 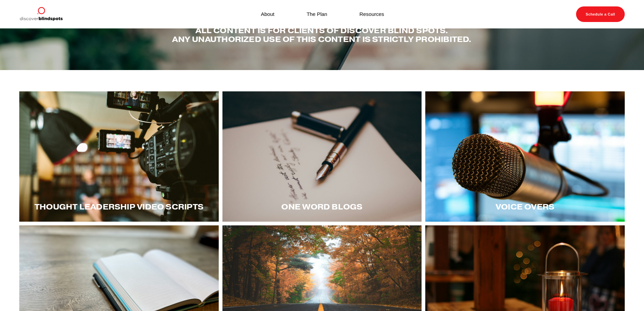 I want to click on a: About, so click(x=268, y=14).